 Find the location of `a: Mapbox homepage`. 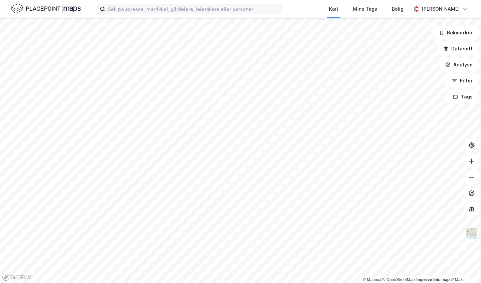

a: Mapbox homepage is located at coordinates (17, 277).